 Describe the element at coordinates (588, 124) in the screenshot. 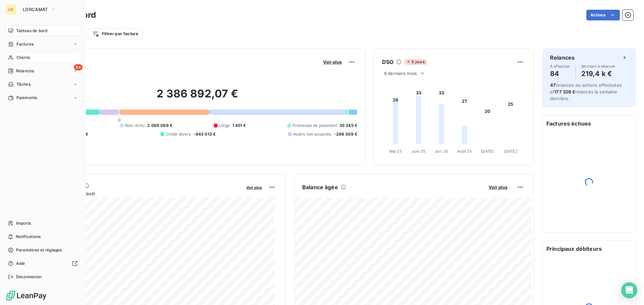

I see `h6: Factures échues` at that location.